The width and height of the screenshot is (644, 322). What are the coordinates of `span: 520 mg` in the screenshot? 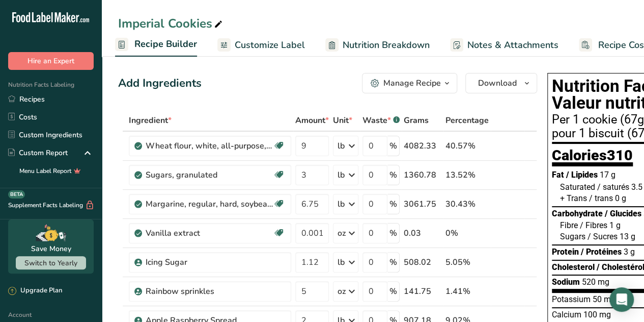 It's located at (595, 281).